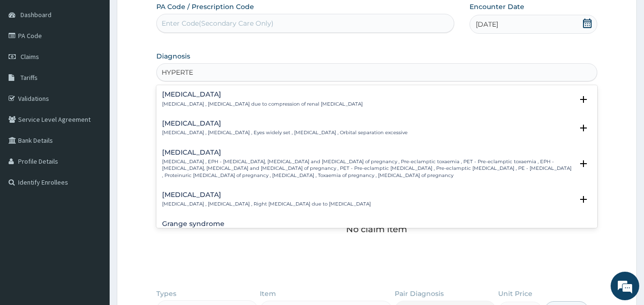 This screenshot has height=305, width=644. What do you see at coordinates (93, 220) in the screenshot?
I see `textarea: Type your message and hit 'Enter'` at bounding box center [93, 220].